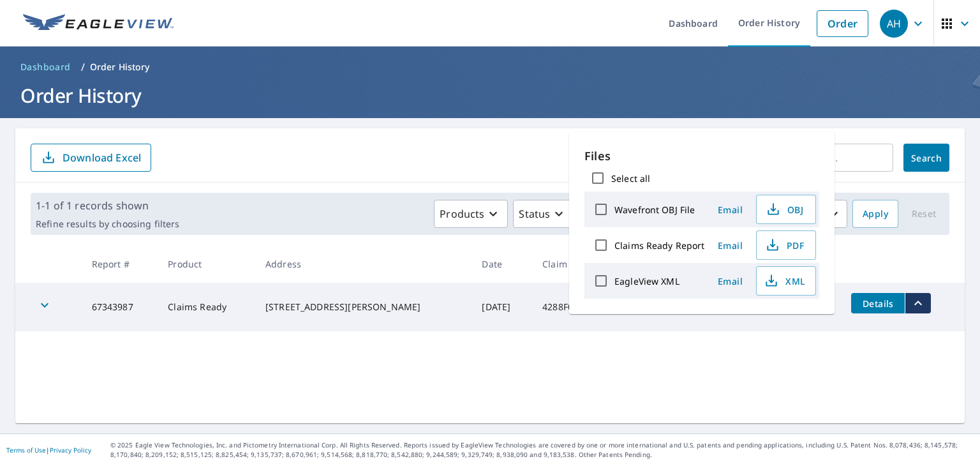 This screenshot has width=980, height=466. I want to click on td: 67343987, so click(120, 307).